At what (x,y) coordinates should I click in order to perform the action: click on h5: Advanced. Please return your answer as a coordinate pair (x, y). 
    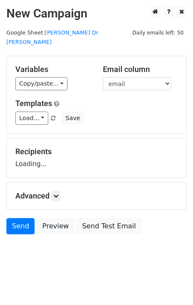
    Looking at the image, I should click on (96, 196).